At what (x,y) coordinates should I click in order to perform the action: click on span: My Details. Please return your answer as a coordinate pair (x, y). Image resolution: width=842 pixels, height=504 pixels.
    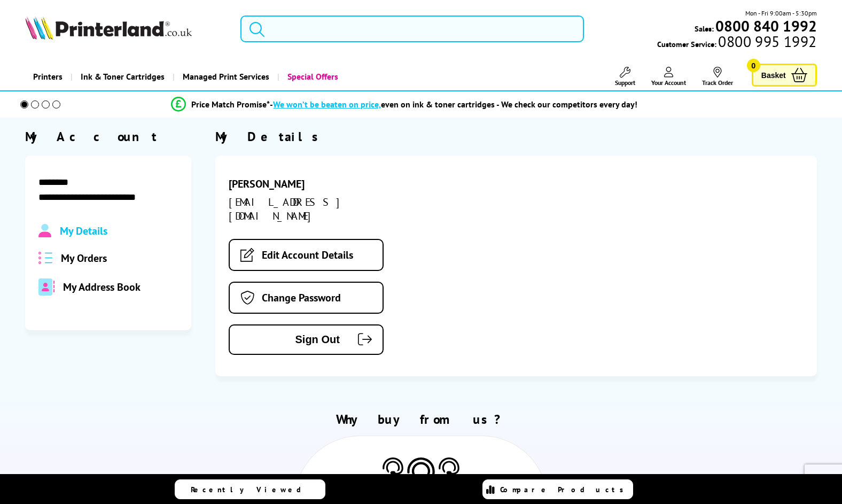
    Looking at the image, I should click on (83, 231).